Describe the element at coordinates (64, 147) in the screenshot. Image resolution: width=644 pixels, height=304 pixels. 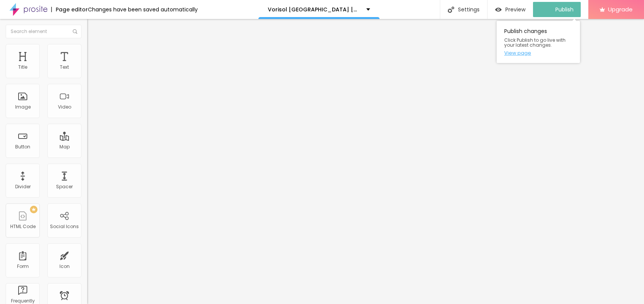
I see `div: Map` at that location.